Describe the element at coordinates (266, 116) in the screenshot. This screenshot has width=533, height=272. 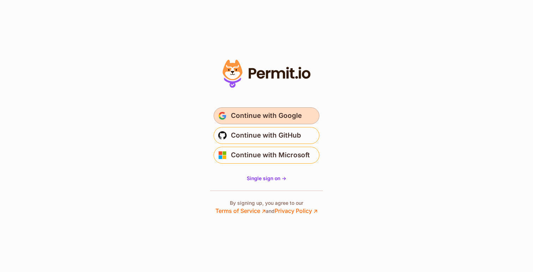
I see `button: Continue with Google` at that location.